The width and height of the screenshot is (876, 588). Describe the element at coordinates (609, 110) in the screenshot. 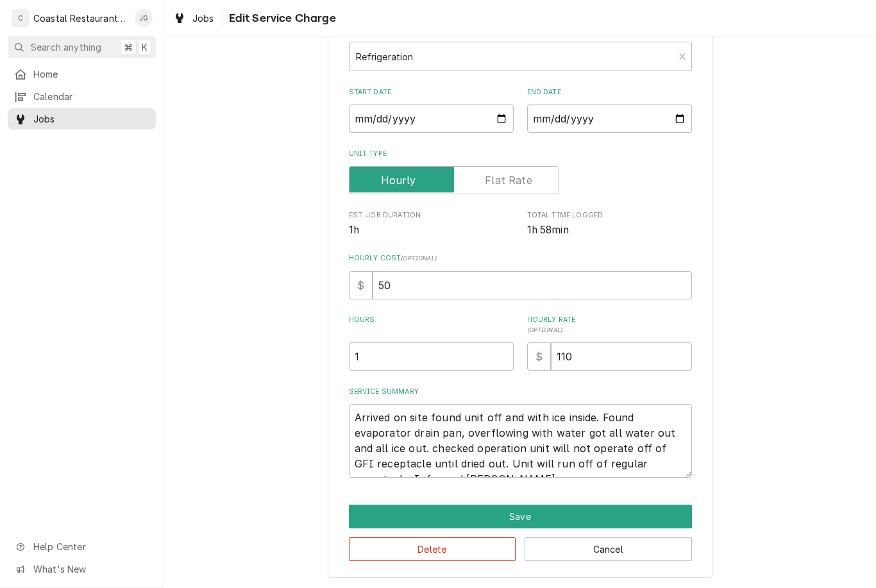

I see `div: End Date` at that location.